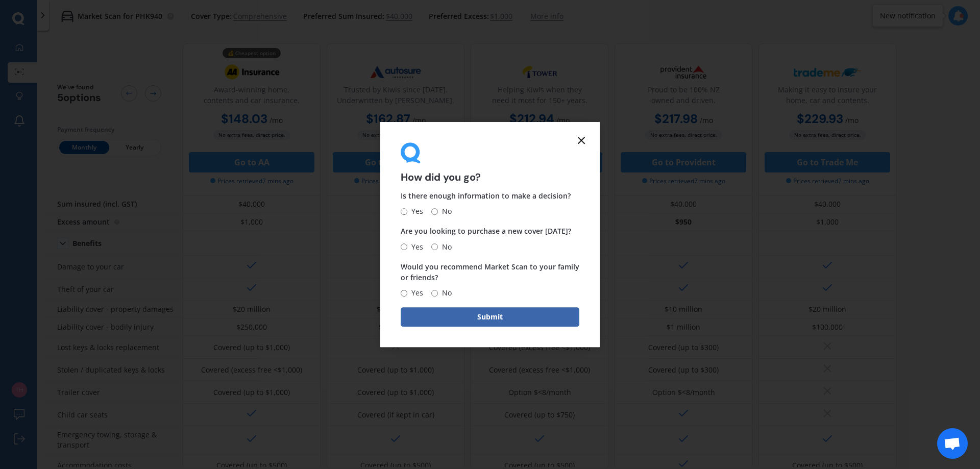 Image resolution: width=980 pixels, height=469 pixels. Describe the element at coordinates (490, 162) in the screenshot. I see `div: How did you go?` at that location.